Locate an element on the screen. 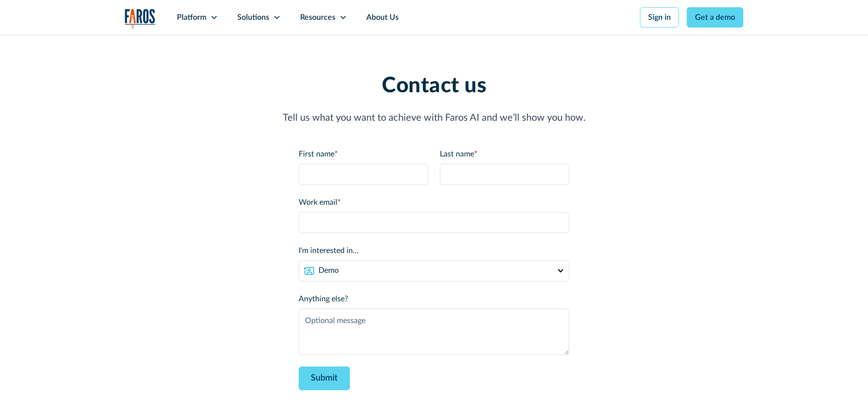 The height and width of the screenshot is (409, 868). div: Platform is located at coordinates (192, 17).